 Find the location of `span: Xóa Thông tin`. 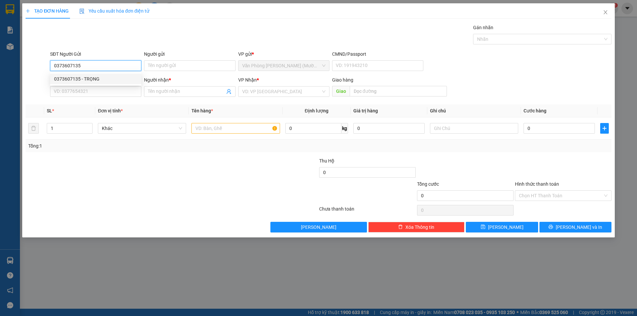

span: Xóa Thông tin is located at coordinates (420, 227).